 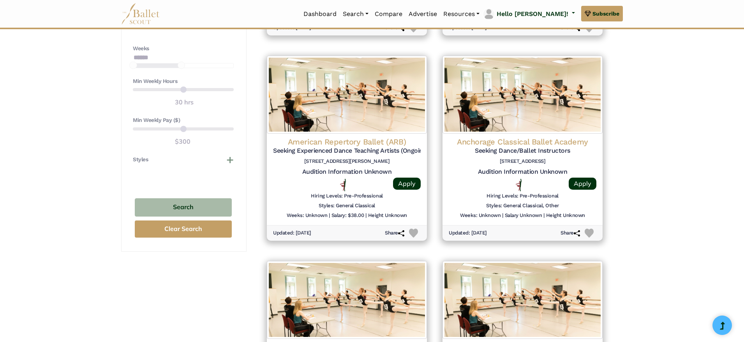 I want to click on button: Styles, so click(x=183, y=160).